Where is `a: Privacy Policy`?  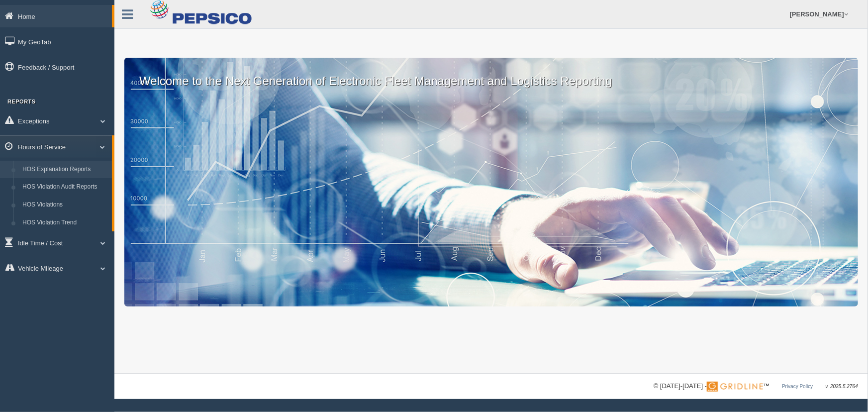
a: Privacy Policy is located at coordinates (797, 386).